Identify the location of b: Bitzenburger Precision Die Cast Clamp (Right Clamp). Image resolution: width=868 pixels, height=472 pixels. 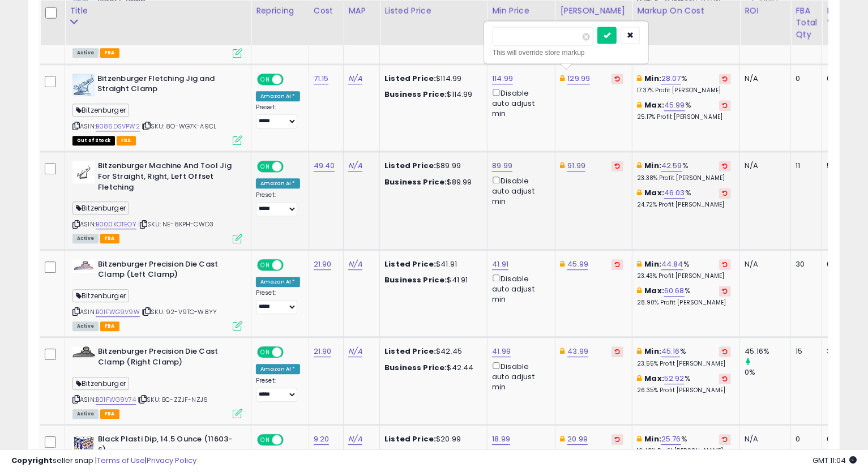
(166, 358).